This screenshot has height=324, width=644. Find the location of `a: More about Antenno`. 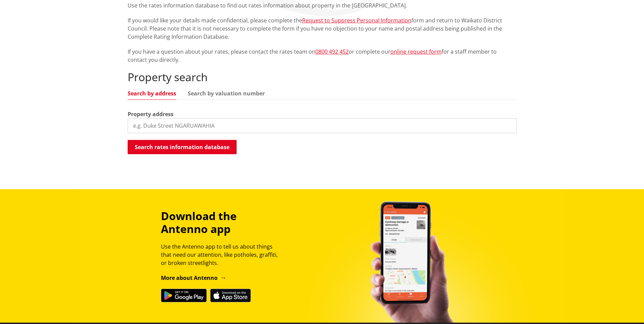

a: More about Antenno is located at coordinates (194, 278).